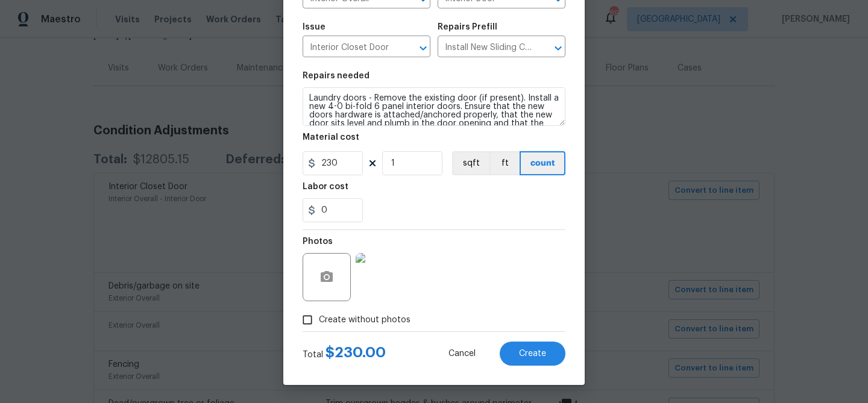 The height and width of the screenshot is (403, 868). Describe the element at coordinates (467, 27) in the screenshot. I see `h5: Repairs Prefill` at that location.